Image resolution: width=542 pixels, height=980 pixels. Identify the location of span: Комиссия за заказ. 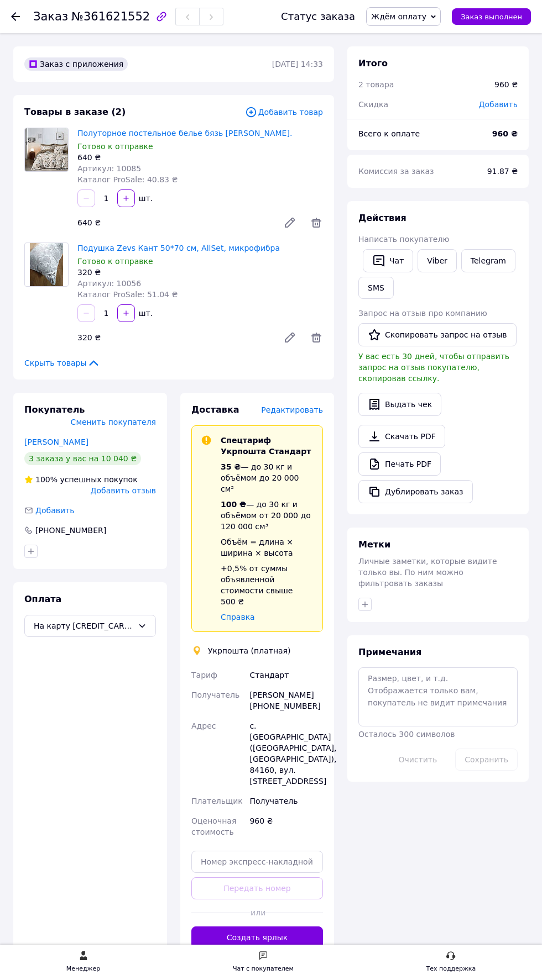
(395, 171).